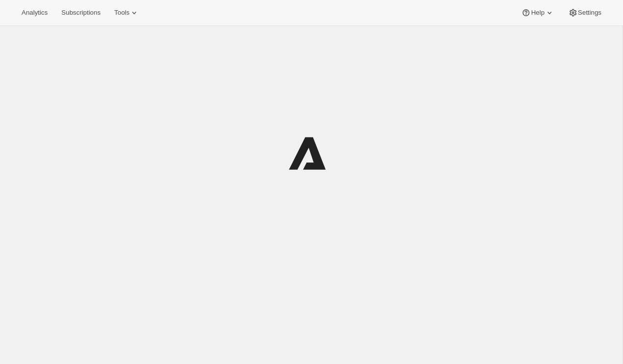  I want to click on button: Help, so click(537, 13).